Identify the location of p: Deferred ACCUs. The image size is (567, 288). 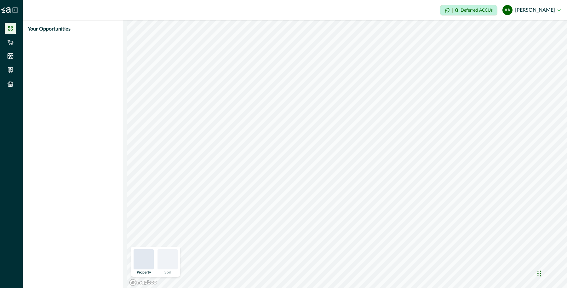
(477, 10).